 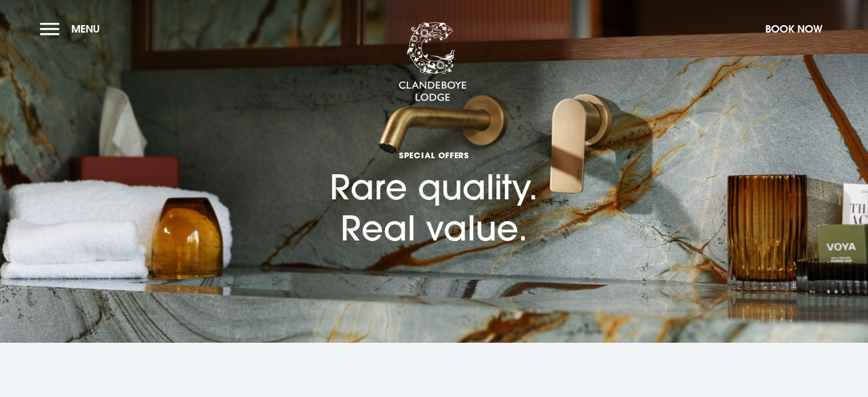 What do you see at coordinates (434, 155) in the screenshot?
I see `span: Special Offers` at bounding box center [434, 155].